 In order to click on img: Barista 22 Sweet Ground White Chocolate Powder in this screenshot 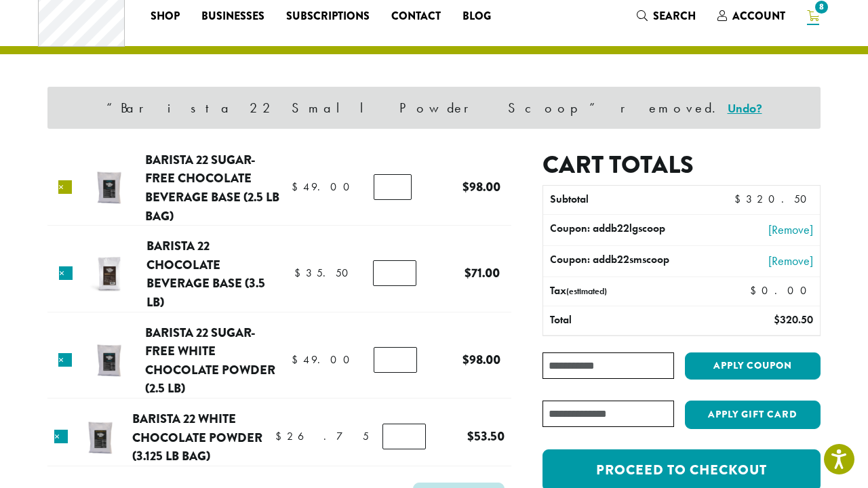, I will do `click(100, 438)`.